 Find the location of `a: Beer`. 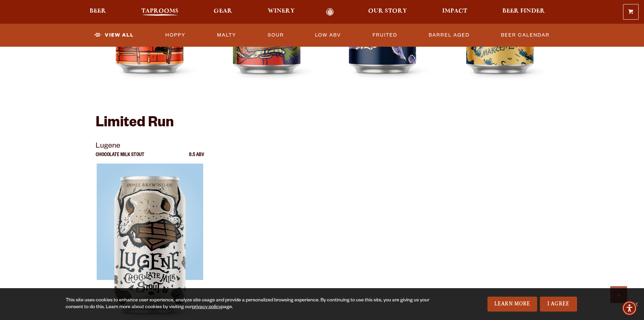

a: Beer is located at coordinates (98, 12).